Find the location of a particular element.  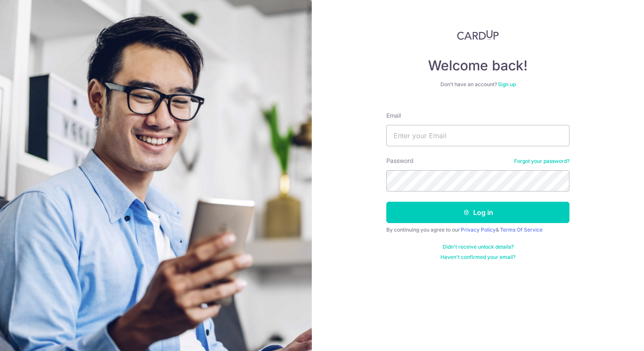

label: Password is located at coordinates (400, 161).